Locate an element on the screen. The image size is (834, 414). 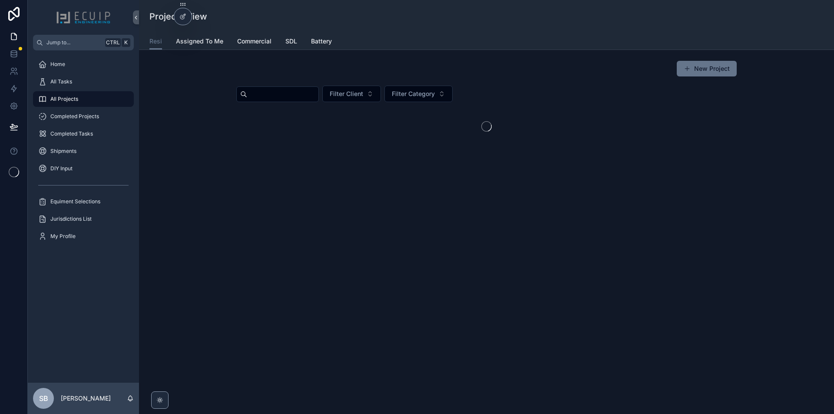
span: All Tasks is located at coordinates (61, 82).